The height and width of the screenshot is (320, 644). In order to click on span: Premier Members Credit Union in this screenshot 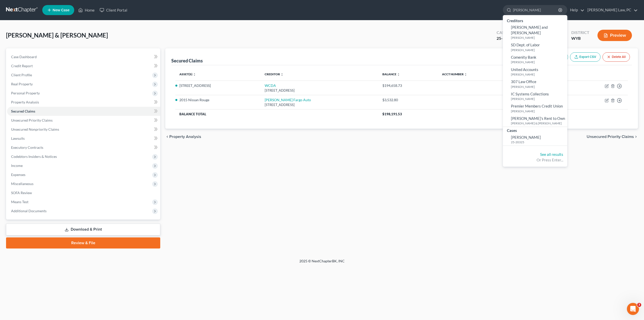, I will do `click(537, 106)`.